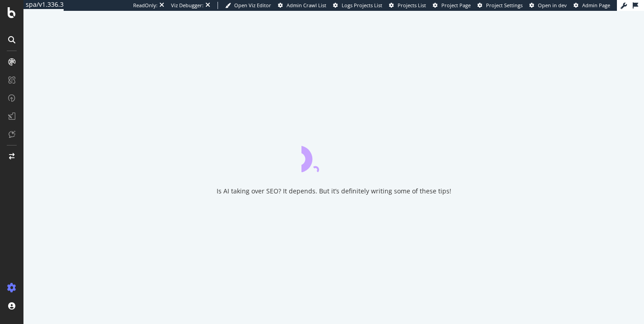 The image size is (644, 324). I want to click on a: Open in dev, so click(548, 6).